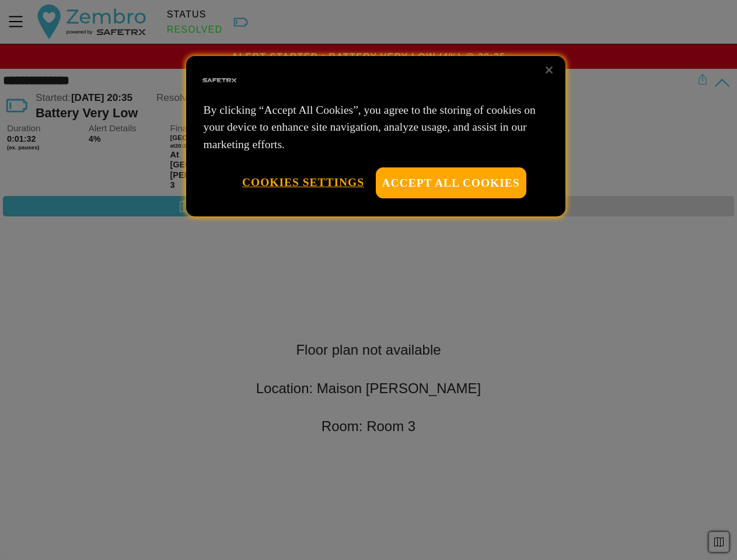 The image size is (737, 560). What do you see at coordinates (549, 70) in the screenshot?
I see `button: Close` at bounding box center [549, 70].